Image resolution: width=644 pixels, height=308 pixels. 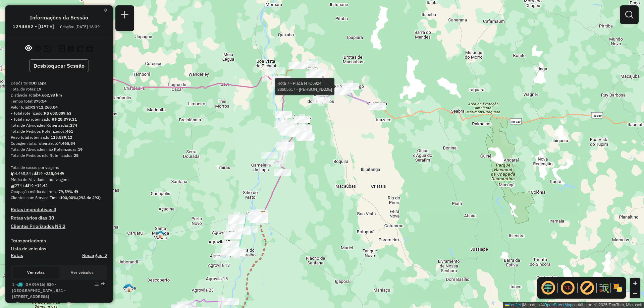 I want to click on div: Total de Atividades Roteirizadas:, so click(x=59, y=126).